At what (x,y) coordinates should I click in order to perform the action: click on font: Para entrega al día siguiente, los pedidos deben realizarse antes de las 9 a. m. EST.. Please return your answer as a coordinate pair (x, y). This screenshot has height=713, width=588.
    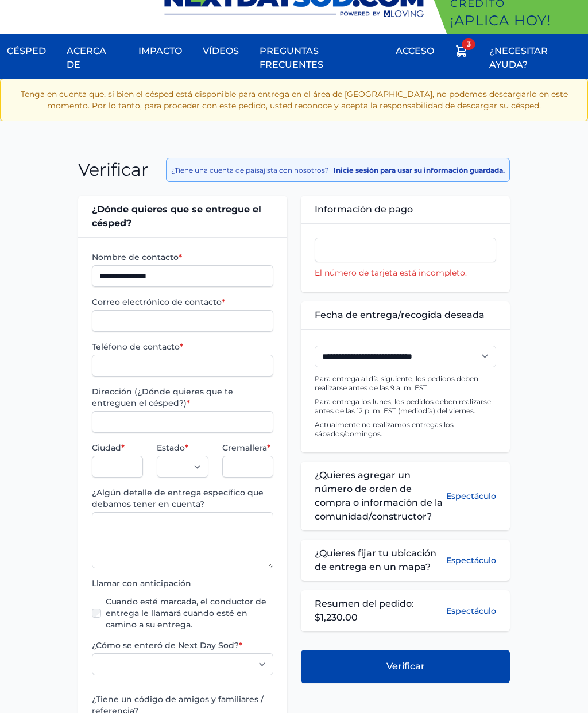
    Looking at the image, I should click on (396, 383).